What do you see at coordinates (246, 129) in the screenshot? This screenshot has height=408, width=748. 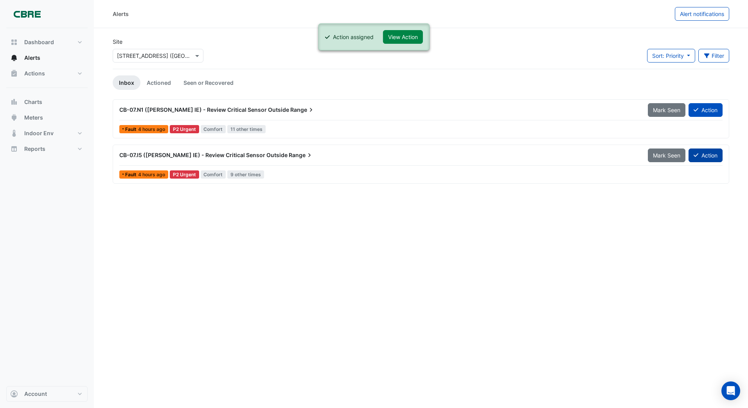 I see `span: 11 other times` at bounding box center [246, 129].